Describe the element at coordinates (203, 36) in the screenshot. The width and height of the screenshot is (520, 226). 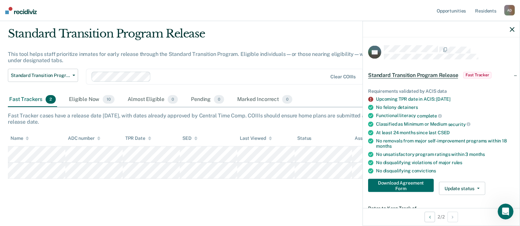
I see `div: Standard Transition Program Release` at that location.